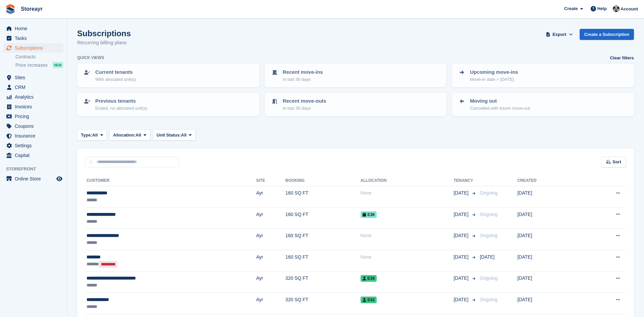  Describe the element at coordinates (549, 180) in the screenshot. I see `th: Created` at that location.